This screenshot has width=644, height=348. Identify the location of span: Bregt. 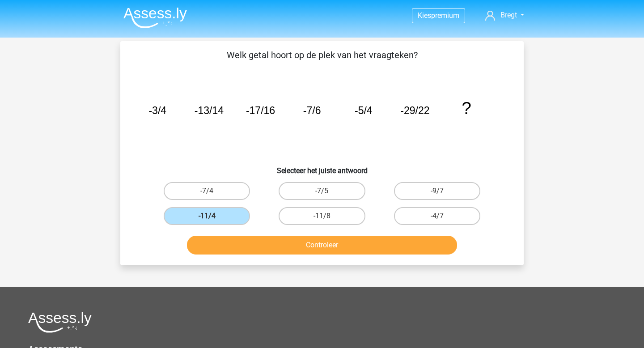
(508, 15).